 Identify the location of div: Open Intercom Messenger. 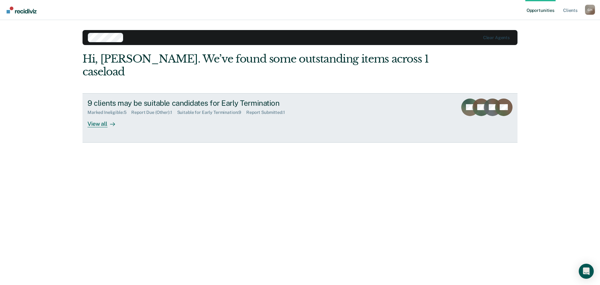
(586, 271).